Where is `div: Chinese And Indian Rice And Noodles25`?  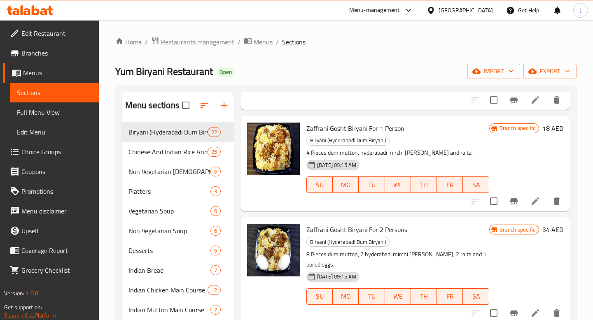 div: Chinese And Indian Rice And Noodles25 is located at coordinates (178, 152).